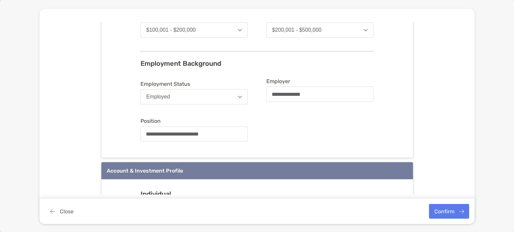  Describe the element at coordinates (320, 81) in the screenshot. I see `span: Employer` at that location.